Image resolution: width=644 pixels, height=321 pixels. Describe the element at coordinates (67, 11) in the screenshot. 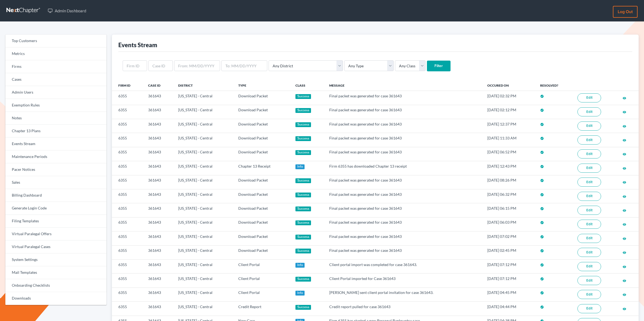

I see `a: Admin Dashboard` at that location.